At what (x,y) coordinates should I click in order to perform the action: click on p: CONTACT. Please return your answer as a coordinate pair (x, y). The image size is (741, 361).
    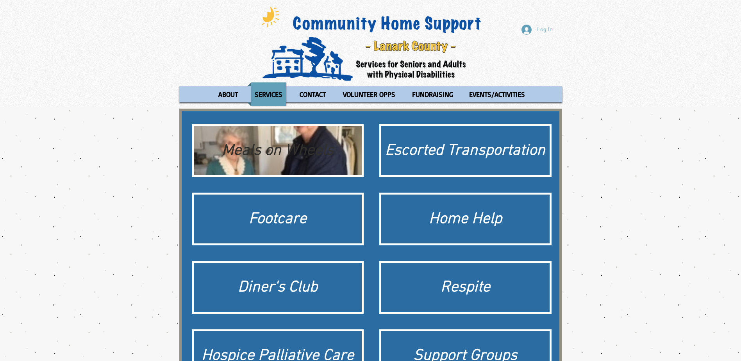
    Looking at the image, I should click on (312, 94).